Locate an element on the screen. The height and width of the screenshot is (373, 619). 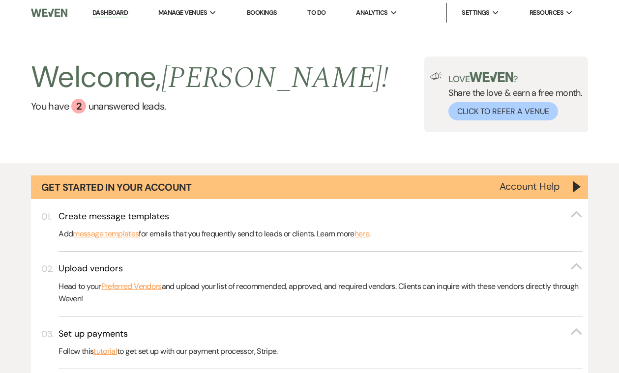
a: To Do is located at coordinates (316, 12).